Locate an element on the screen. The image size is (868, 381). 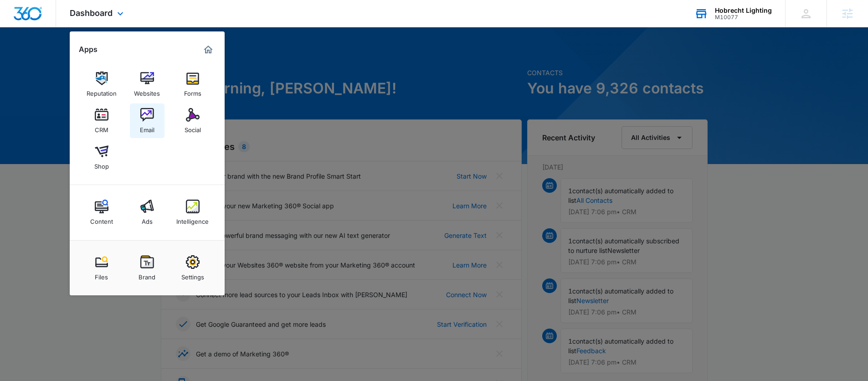
div: Brand is located at coordinates (147, 275).